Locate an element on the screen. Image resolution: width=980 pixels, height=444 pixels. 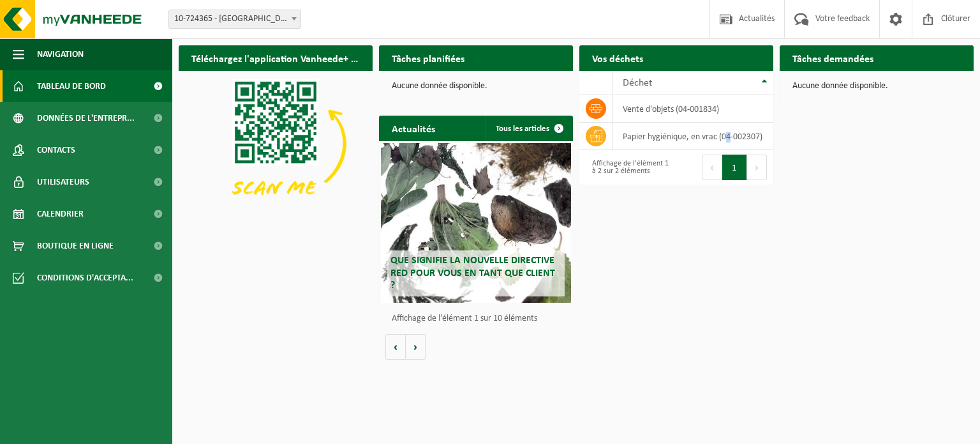
p: Affichage de l'élément 1 sur 10 éléments is located at coordinates (479, 318).